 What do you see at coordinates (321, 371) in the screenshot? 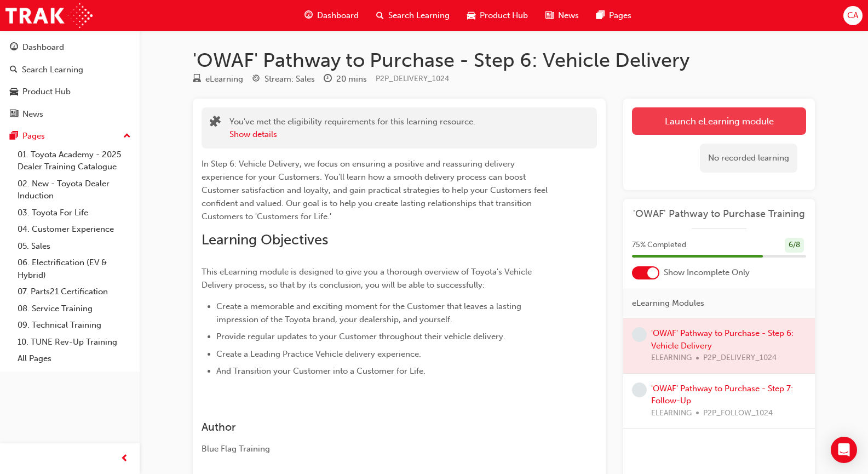
I see `span: And Transition your Customer into a Customer for Life.` at bounding box center [321, 371].